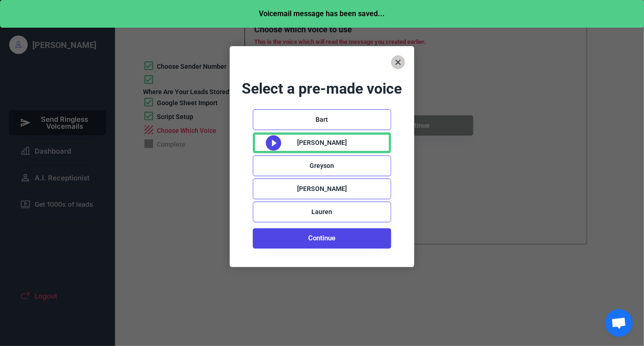 The image size is (644, 346). Describe the element at coordinates (322, 120) in the screenshot. I see `div: Bart` at that location.